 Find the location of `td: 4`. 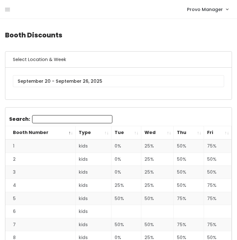

td: 4 is located at coordinates (40, 186).